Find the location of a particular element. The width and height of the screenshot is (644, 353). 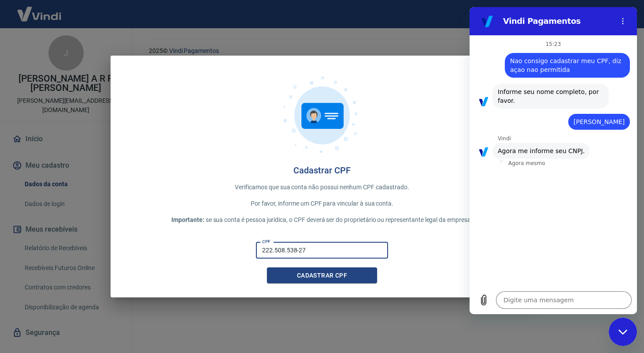

p: Vindi is located at coordinates (97, 131).